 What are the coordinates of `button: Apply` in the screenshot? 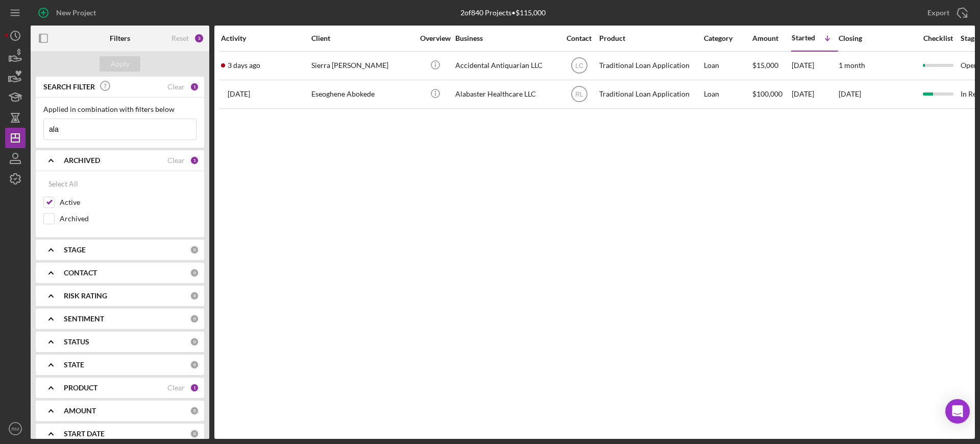 It's located at (120, 64).